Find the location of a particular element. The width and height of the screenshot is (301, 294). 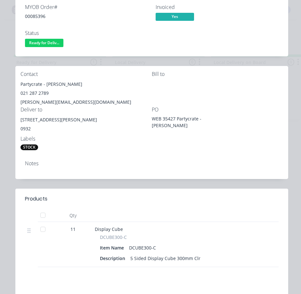

span: DCUBE300-C is located at coordinates (113, 237).